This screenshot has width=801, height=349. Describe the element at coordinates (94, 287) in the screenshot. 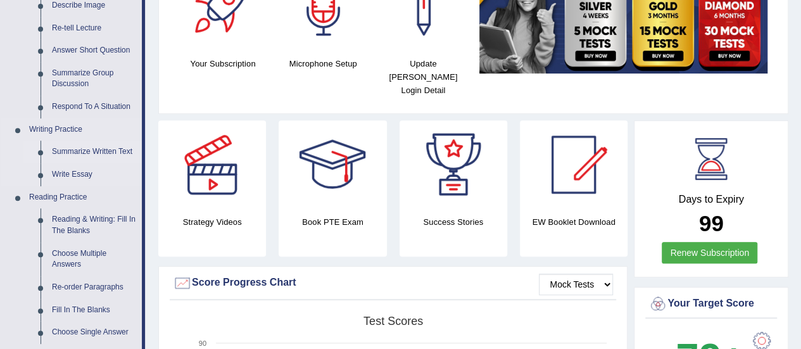

I see `a: Re-order Paragraphs` at that location.